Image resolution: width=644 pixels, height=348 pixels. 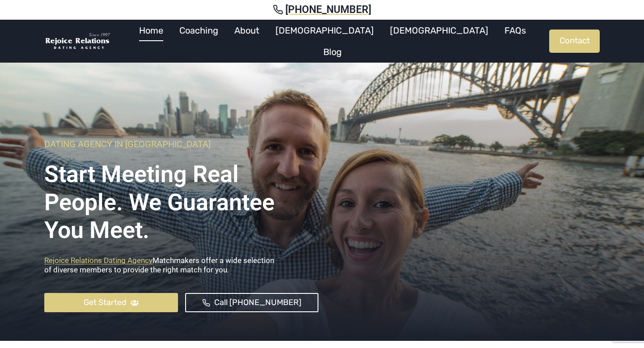 I want to click on a: About, so click(x=247, y=31).